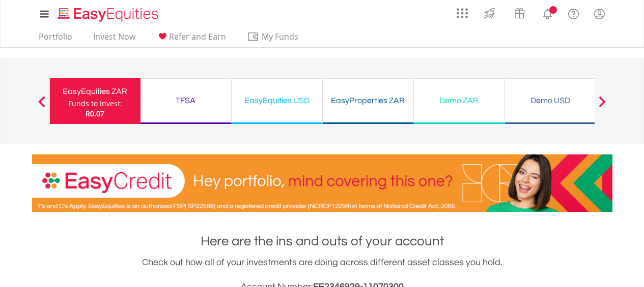  Describe the element at coordinates (322, 241) in the screenshot. I see `h1: Here are the ins and outs of your account` at that location.